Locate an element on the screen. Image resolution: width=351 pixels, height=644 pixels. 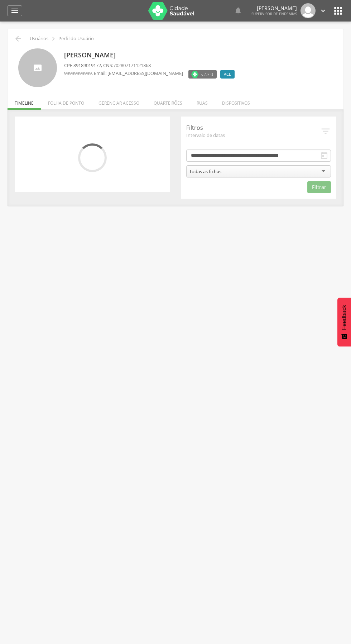
button: Feedback - Mostrar pesquisa is located at coordinates (344, 322).